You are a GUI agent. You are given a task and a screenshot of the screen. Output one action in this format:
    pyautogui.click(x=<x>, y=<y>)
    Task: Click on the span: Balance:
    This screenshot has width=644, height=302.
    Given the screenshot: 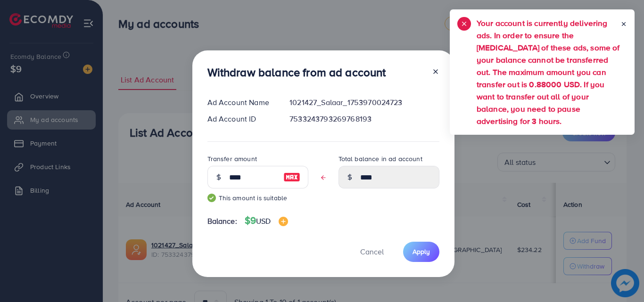 What is the action you would take?
    pyautogui.click(x=222, y=221)
    